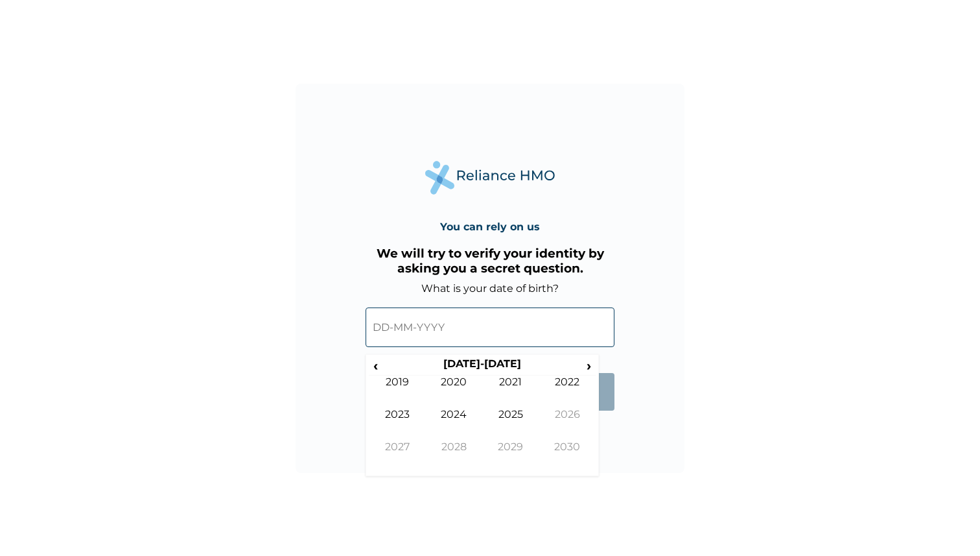  I want to click on img: Reliance Health's Logo, so click(490, 177).